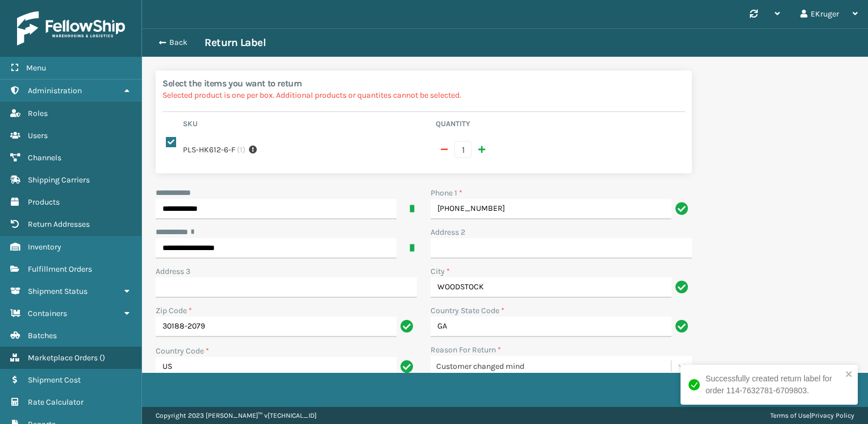  Describe the element at coordinates (241, 149) in the screenshot. I see `span: ( 1 )` at that location.